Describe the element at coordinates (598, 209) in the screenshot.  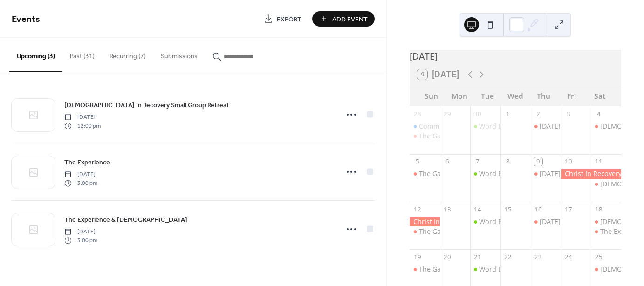
I see `div: 18` at that location.